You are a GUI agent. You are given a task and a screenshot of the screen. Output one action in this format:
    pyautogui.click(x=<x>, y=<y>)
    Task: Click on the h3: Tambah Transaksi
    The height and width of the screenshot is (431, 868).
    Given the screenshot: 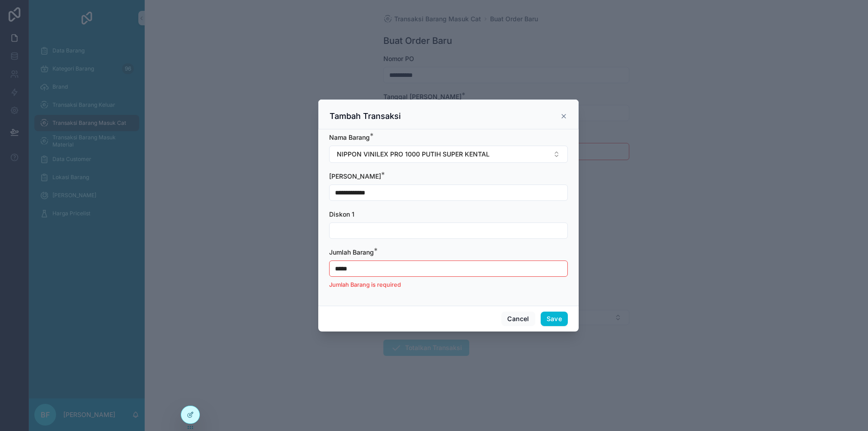 What is the action you would take?
    pyautogui.click(x=365, y=116)
    